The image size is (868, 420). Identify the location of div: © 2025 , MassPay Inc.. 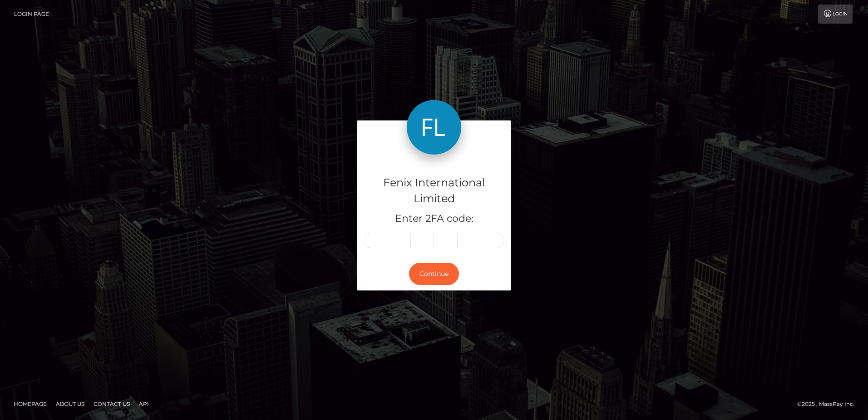
(829, 404).